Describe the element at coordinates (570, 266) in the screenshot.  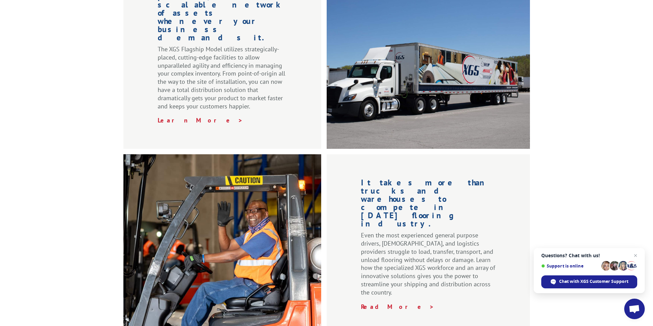
I see `span: Support is online` at that location.